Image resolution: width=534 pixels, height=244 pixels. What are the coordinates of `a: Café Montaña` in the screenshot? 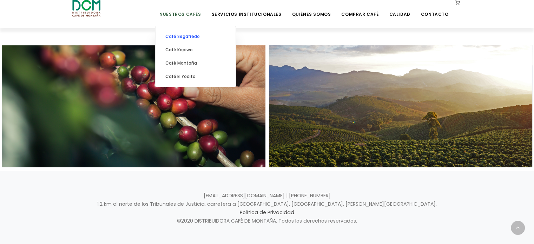 It's located at (195, 63).